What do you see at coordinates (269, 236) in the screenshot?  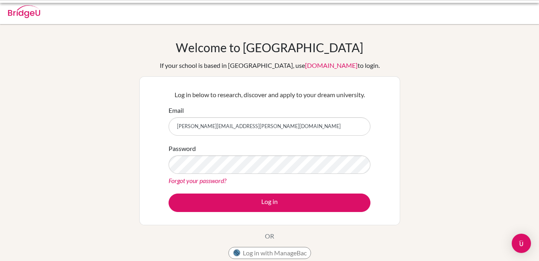 I see `p: OR` at bounding box center [269, 236].